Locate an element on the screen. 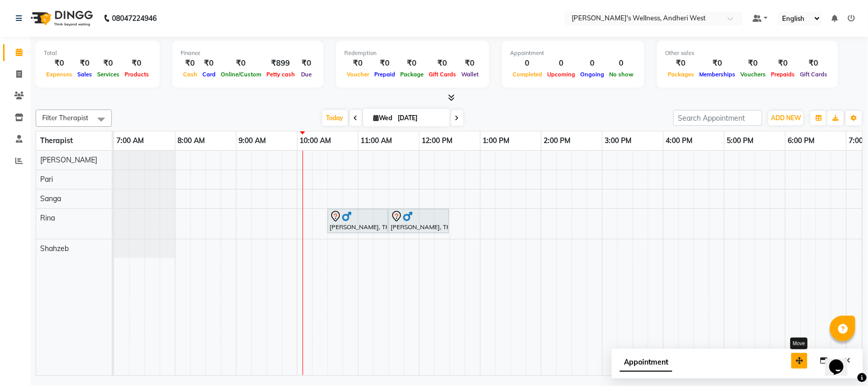 The height and width of the screenshot is (386, 868). span: Filter Therapist is located at coordinates (65, 118).